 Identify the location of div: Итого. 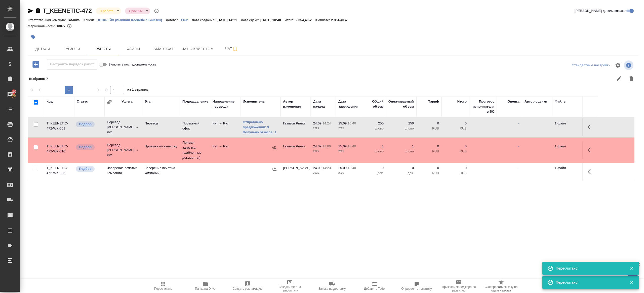
(462, 102).